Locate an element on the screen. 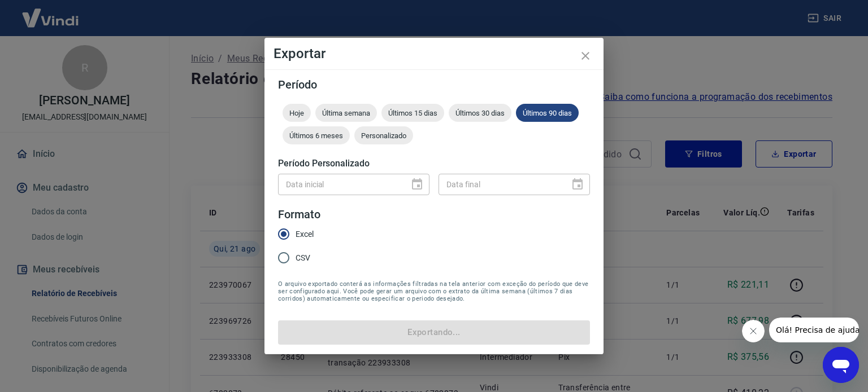  span: Hoje is located at coordinates (296, 113).